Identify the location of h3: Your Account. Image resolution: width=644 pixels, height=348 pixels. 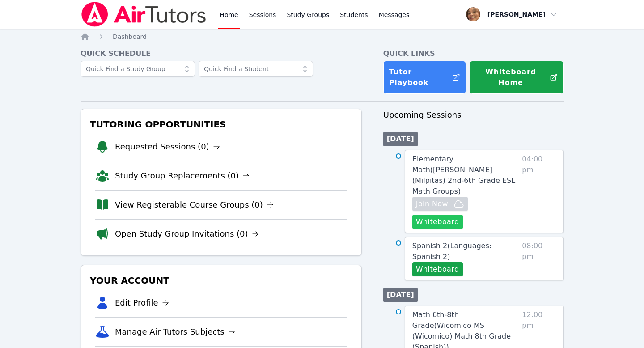
(221, 280).